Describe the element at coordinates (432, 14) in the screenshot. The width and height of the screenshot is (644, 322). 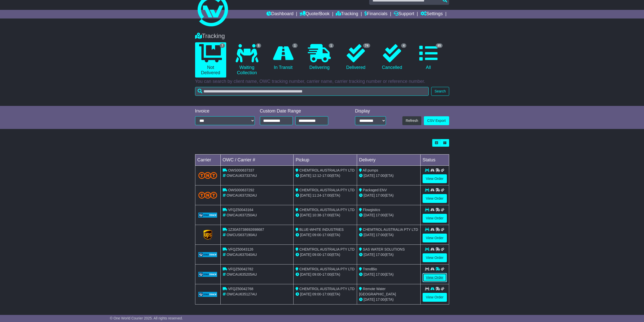
I see `a: Settings` at that location.